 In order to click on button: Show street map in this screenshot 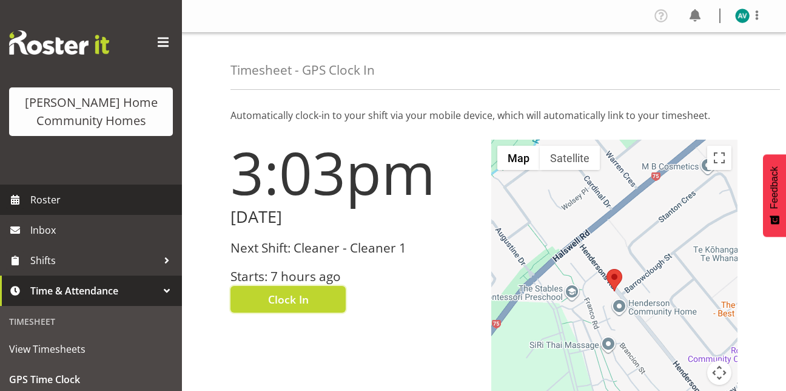, I will do `click(519, 158)`.